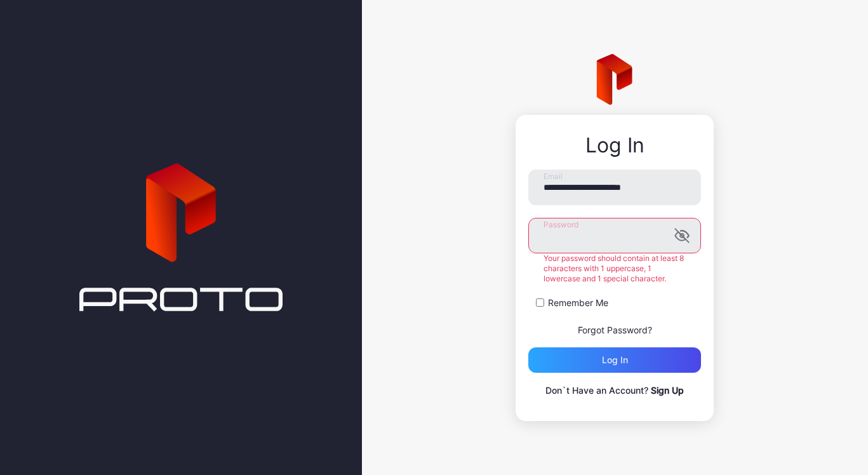 This screenshot has width=868, height=475. What do you see at coordinates (667, 390) in the screenshot?
I see `a: Sign Up` at bounding box center [667, 390].